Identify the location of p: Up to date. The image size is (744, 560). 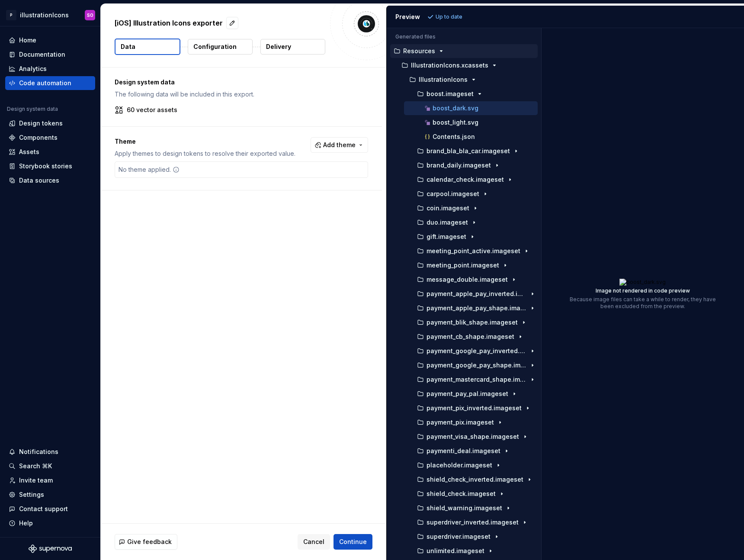
(449, 17).